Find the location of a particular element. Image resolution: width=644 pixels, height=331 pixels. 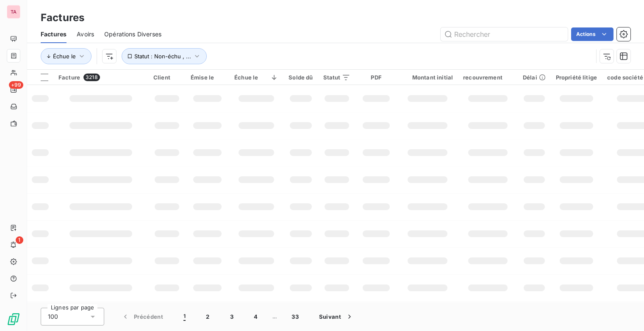

button: Échue le is located at coordinates (66, 56).